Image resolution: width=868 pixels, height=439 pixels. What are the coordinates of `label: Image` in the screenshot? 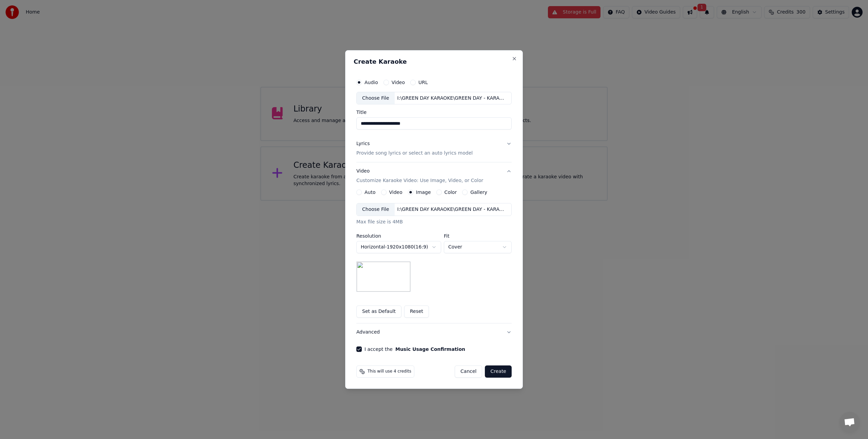 It's located at (424, 192).